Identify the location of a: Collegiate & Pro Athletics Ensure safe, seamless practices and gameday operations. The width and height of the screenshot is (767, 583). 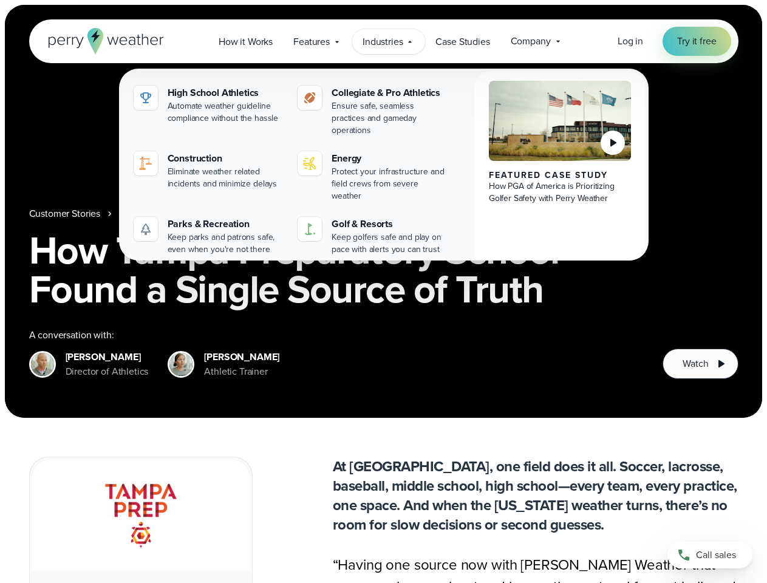
(372, 111).